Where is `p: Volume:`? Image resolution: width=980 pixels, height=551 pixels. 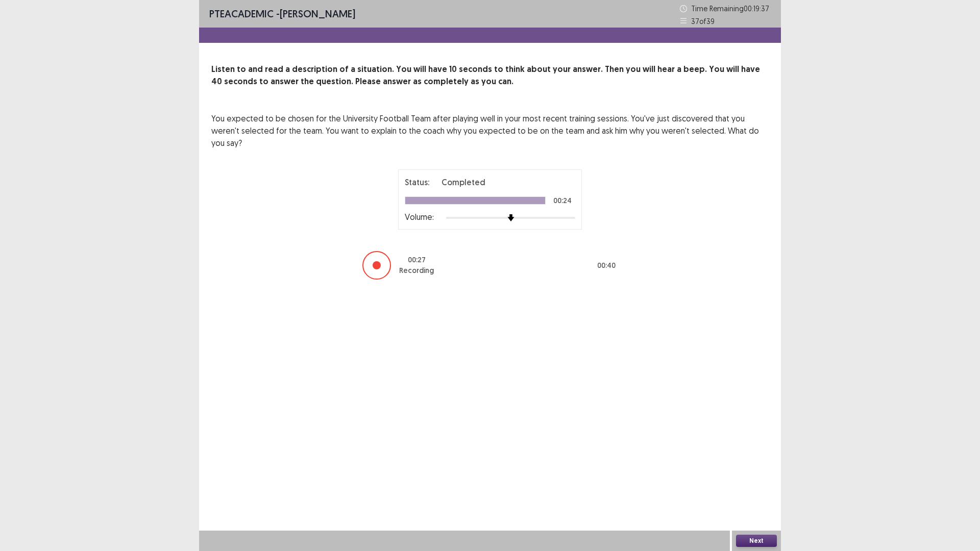 p: Volume: is located at coordinates (419, 217).